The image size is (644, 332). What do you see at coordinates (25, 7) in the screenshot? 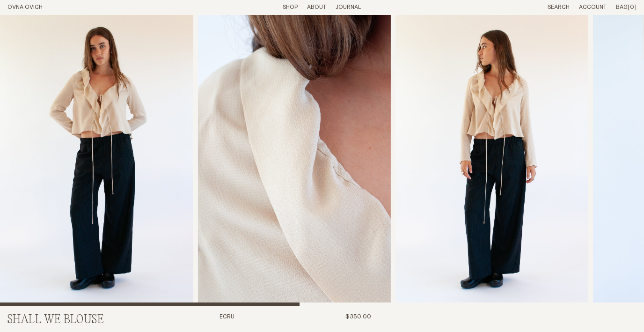
I see `a: Home` at bounding box center [25, 7].